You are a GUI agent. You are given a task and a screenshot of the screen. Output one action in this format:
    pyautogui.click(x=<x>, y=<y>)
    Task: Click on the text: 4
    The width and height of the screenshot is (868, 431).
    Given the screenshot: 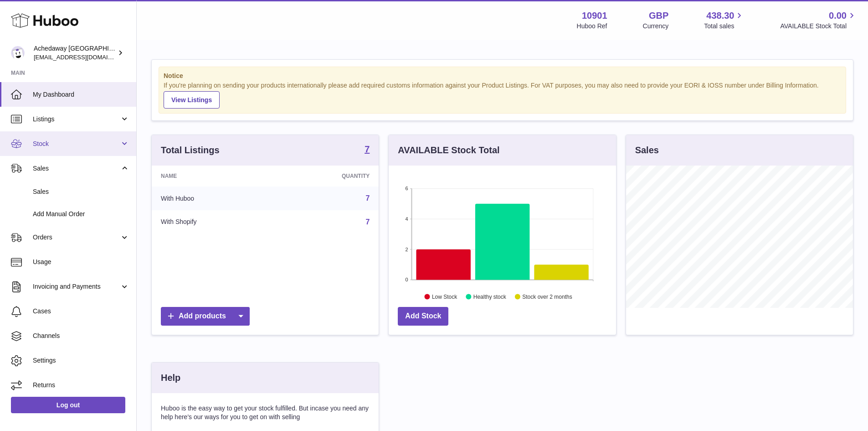 What is the action you would take?
    pyautogui.click(x=407, y=219)
    